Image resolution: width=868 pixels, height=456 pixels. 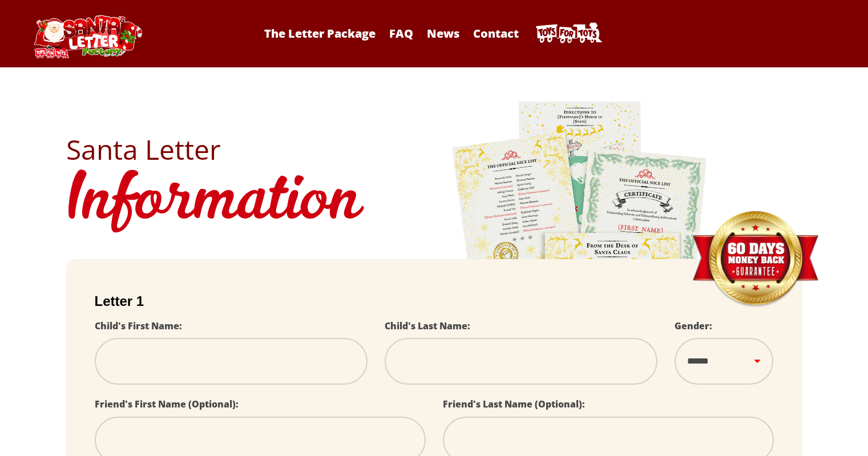 What do you see at coordinates (694, 325) in the screenshot?
I see `label: Gender:` at bounding box center [694, 325].